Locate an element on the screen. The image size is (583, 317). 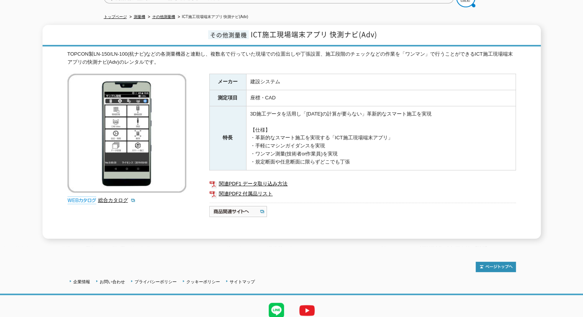
img: 商品関連サイトへ is located at coordinates (238, 211).